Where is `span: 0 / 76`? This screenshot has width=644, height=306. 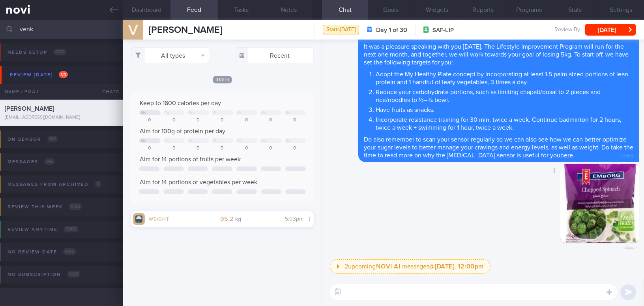
span: 0 / 76 is located at coordinates (60, 52).